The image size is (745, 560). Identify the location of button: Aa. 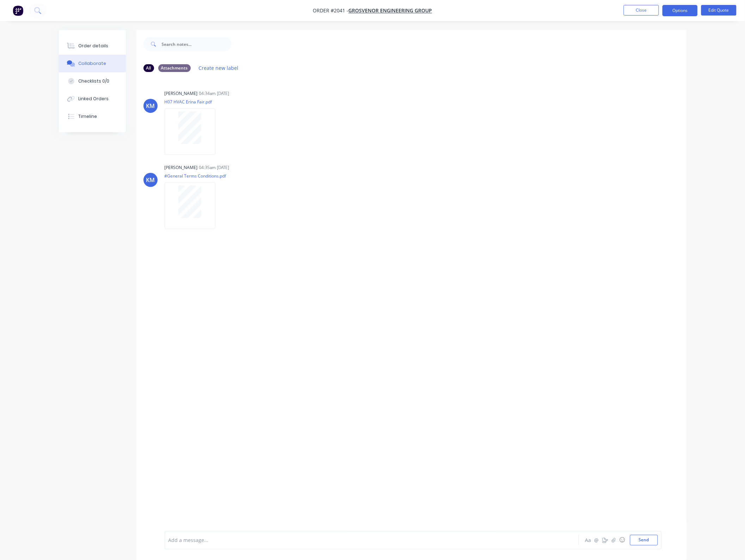
(589, 540).